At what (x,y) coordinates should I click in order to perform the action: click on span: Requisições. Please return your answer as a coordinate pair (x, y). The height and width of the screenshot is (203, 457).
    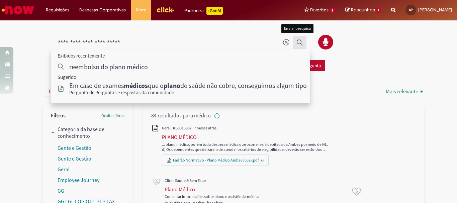
    Looking at the image, I should click on (58, 10).